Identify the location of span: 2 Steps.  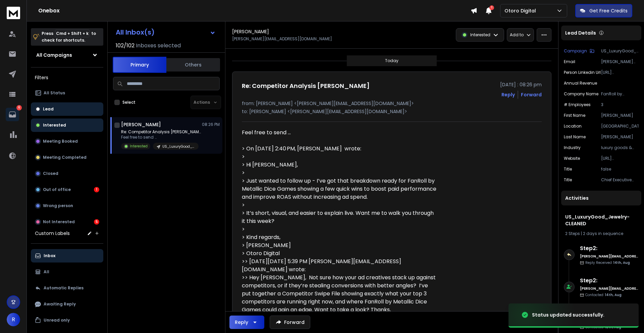
(573, 233).